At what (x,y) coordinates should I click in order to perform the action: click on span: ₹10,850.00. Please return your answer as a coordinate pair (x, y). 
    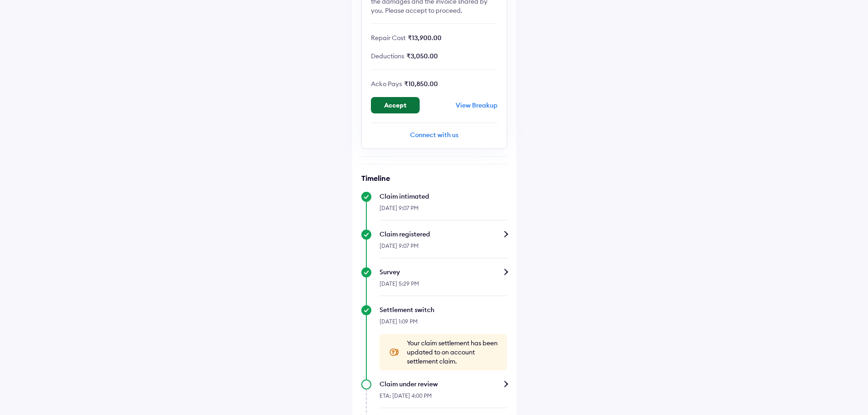
    Looking at the image, I should click on (421, 84).